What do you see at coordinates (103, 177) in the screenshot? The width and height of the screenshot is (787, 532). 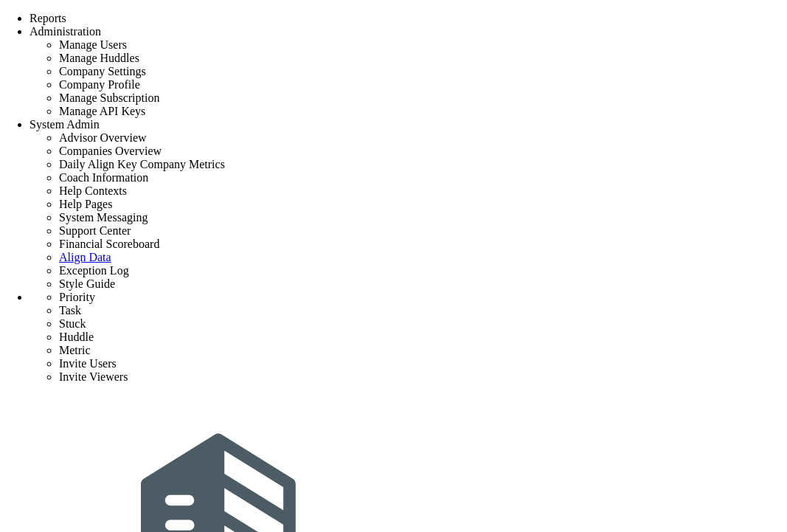 I see `span: Coach Information` at bounding box center [103, 177].